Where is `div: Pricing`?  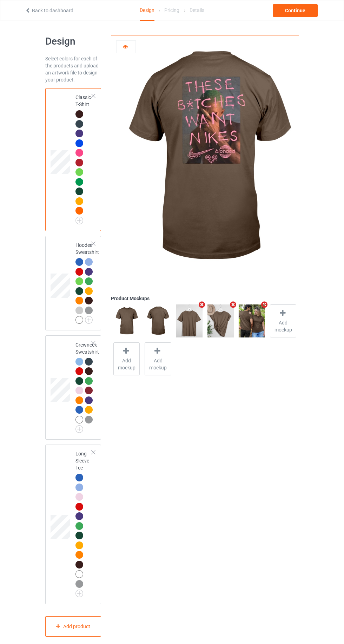 div: Pricing is located at coordinates (171, 10).